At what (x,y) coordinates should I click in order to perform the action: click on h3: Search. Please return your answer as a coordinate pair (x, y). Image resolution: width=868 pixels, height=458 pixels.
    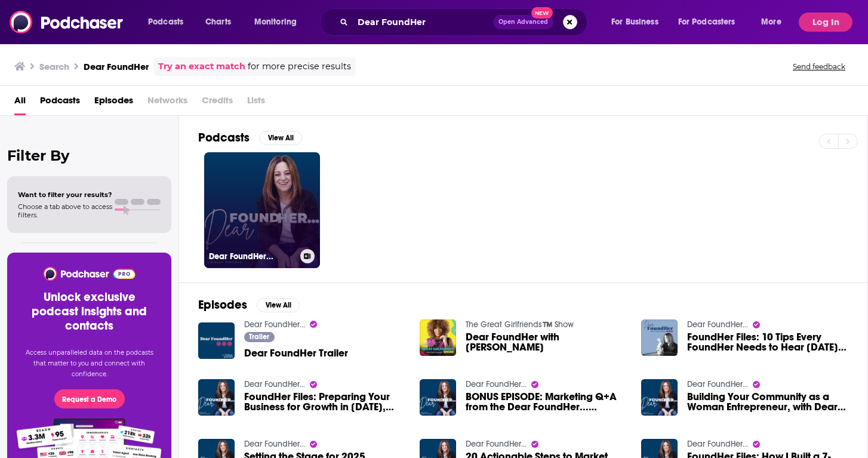
    Looking at the image, I should click on (54, 66).